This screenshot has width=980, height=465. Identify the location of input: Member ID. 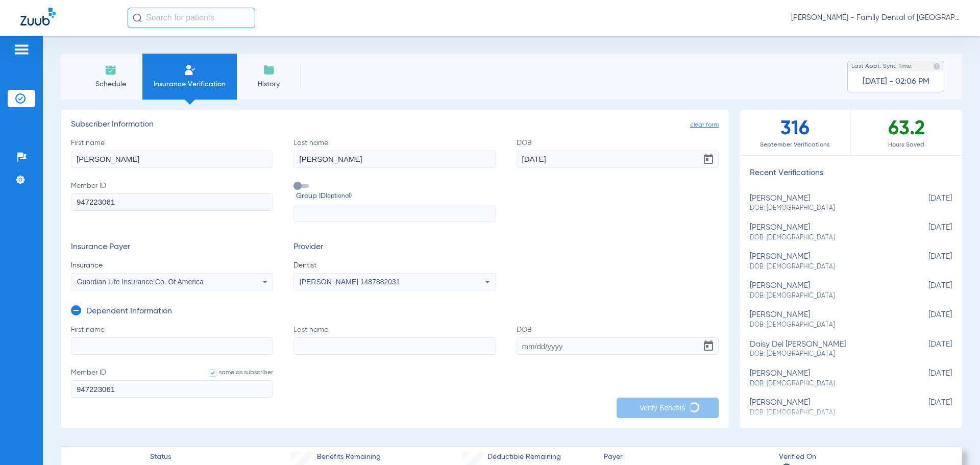
(172, 202).